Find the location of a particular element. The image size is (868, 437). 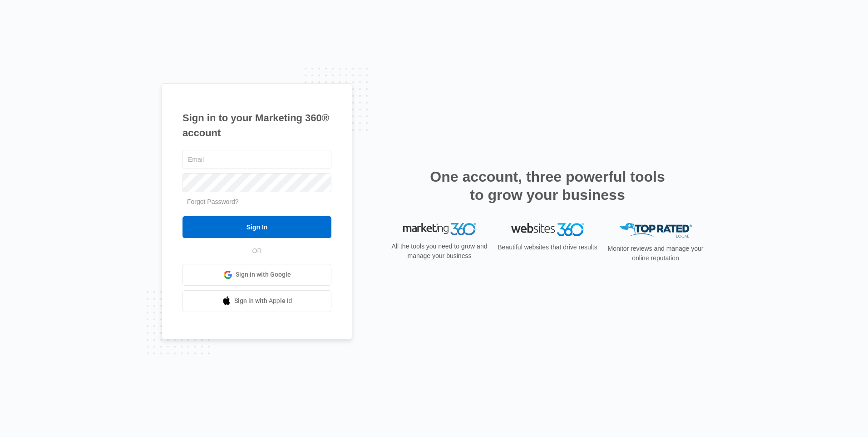

h2: One account, three powerful tools to grow your business is located at coordinates (547, 186).